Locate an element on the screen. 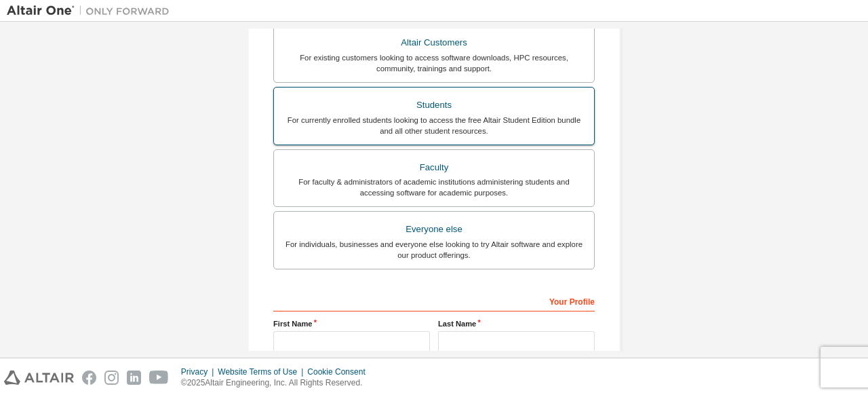  div: Privacy is located at coordinates (200, 372).